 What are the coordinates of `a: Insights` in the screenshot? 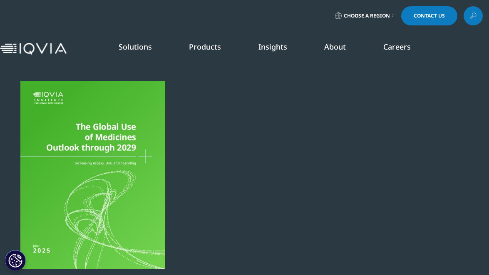 It's located at (273, 47).